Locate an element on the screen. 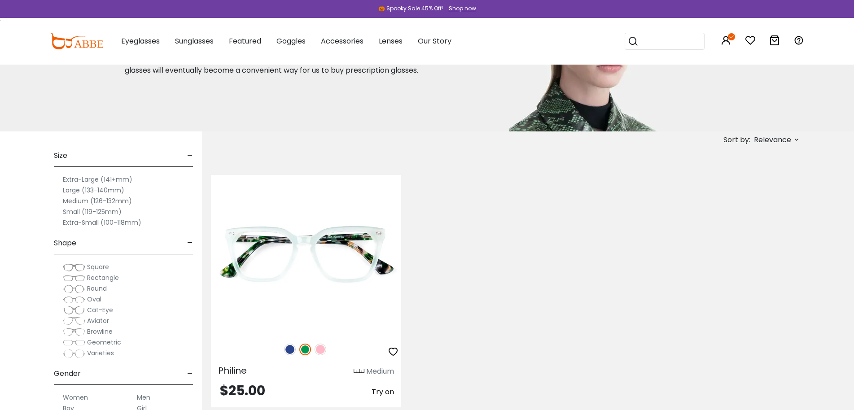 This screenshot has width=854, height=410. div: Shop now is located at coordinates (462, 9).